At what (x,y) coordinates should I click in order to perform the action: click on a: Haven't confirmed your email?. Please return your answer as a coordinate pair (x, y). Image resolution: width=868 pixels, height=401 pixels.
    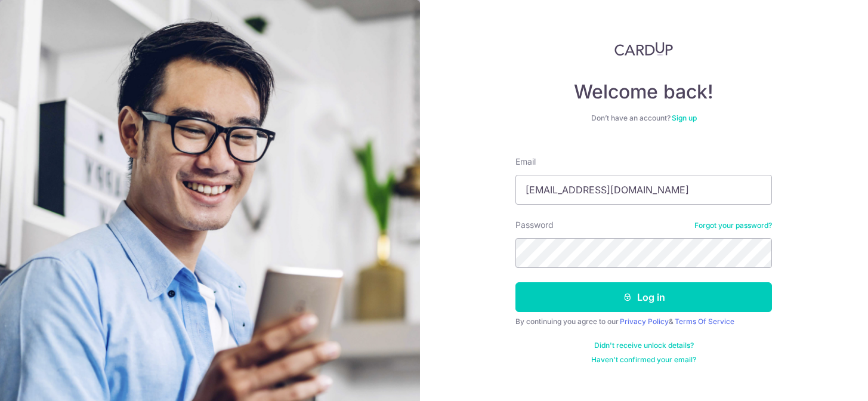
    Looking at the image, I should click on (644, 360).